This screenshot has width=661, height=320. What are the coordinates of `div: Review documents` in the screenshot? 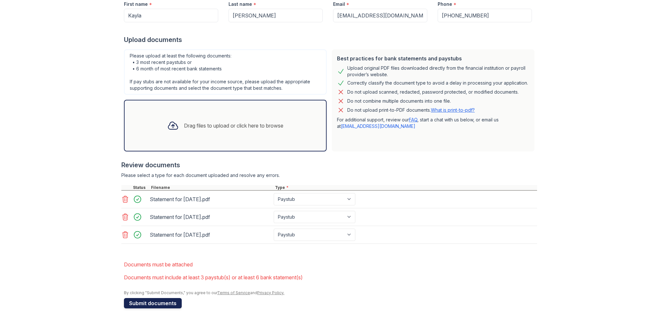 It's located at (329, 165).